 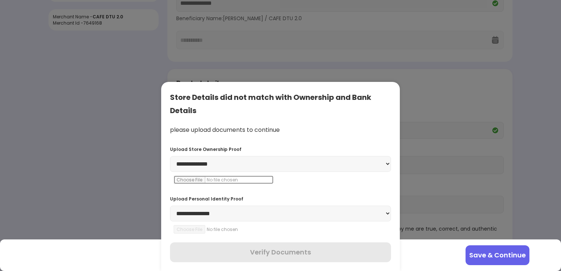 What do you see at coordinates (281, 199) in the screenshot?
I see `div: Upload Personal Identity Proof` at bounding box center [281, 199].